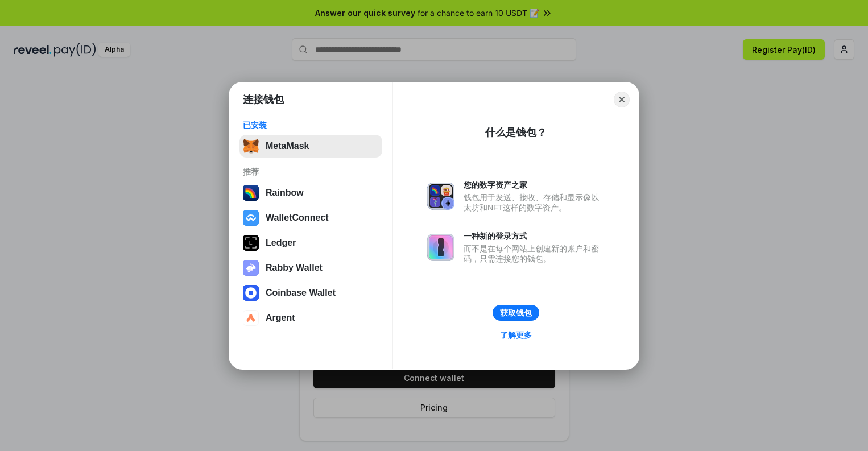 This screenshot has height=451, width=868. Describe the element at coordinates (281, 243) in the screenshot. I see `div: Ledger` at that location.